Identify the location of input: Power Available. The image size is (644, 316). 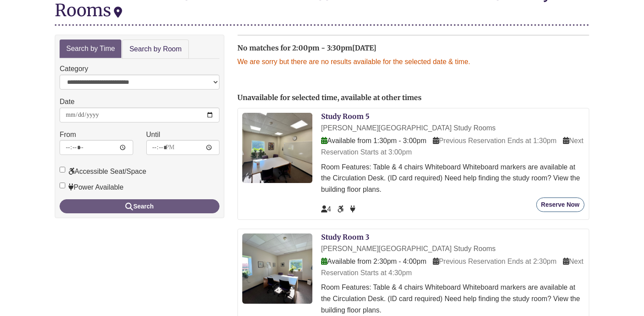
(62, 185).